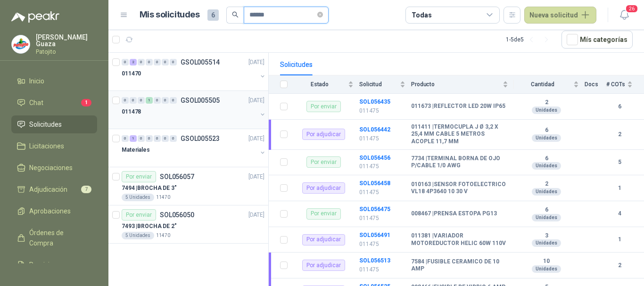  I want to click on img: Company Logo, so click(21, 44).